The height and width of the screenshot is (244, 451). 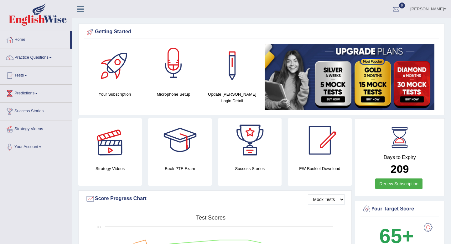 What do you see at coordinates (36, 110) in the screenshot?
I see `a: Success Stories` at bounding box center [36, 110].